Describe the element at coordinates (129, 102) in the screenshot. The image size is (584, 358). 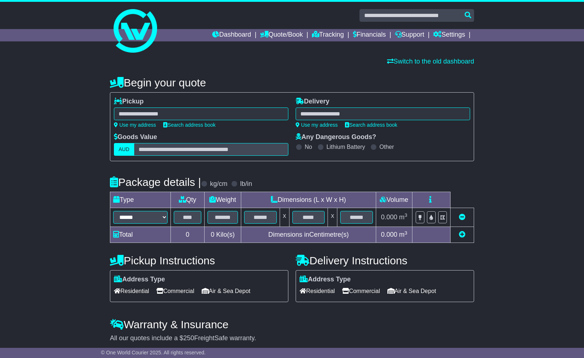
I see `label: Pickup` at that location.